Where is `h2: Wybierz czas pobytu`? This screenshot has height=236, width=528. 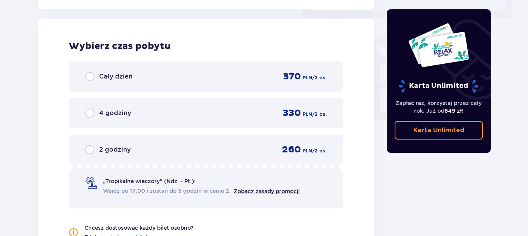 h2: Wybierz czas pobytu is located at coordinates (206, 46).